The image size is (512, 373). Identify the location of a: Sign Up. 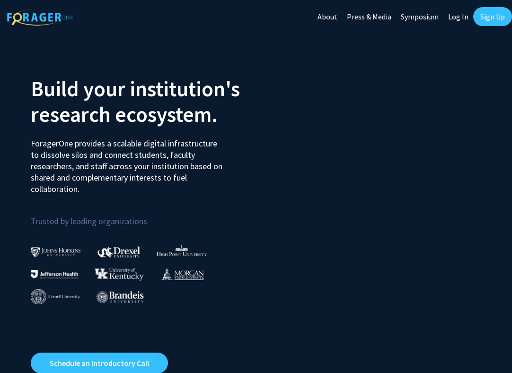
(493, 17).